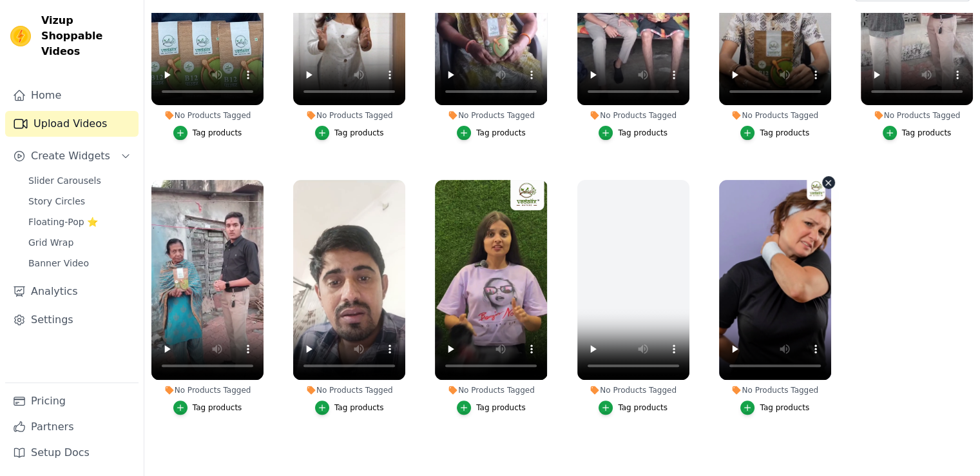 Image resolution: width=980 pixels, height=476 pixels. Describe the element at coordinates (79, 242) in the screenshot. I see `a: Grid Wrap` at that location.